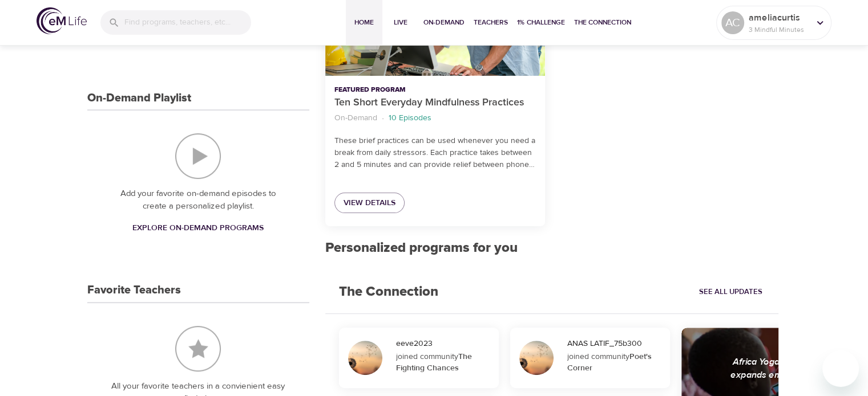 The image size is (868, 396). I want to click on nav: breadcrumb, so click(435, 118).